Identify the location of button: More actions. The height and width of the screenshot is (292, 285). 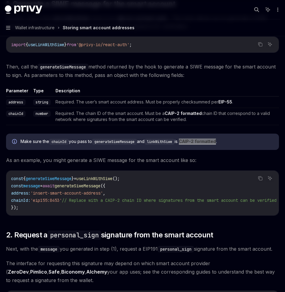
(277, 10).